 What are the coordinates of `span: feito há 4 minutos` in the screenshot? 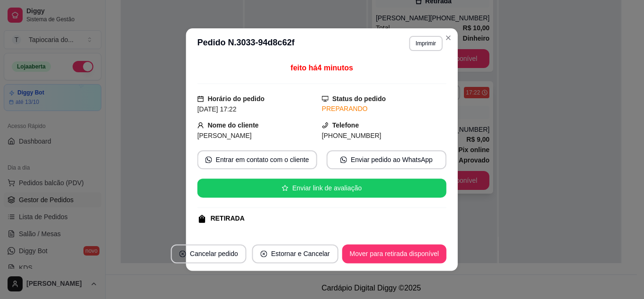 It's located at (322, 67).